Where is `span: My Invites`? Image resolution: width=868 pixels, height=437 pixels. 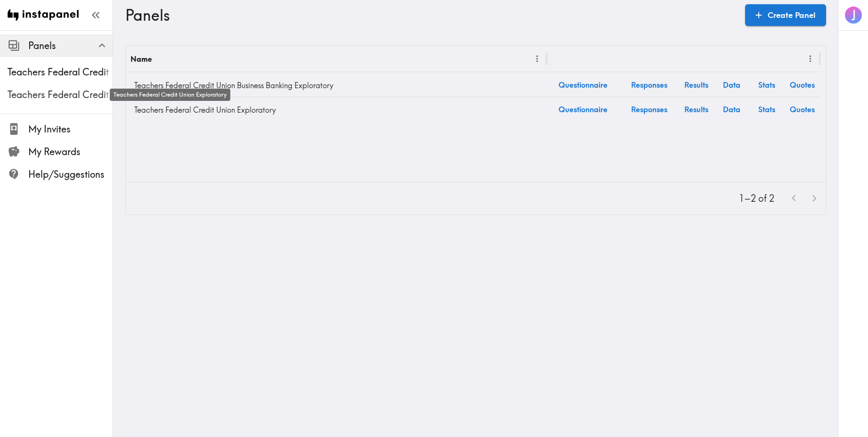 span: My Invites is located at coordinates (70, 129).